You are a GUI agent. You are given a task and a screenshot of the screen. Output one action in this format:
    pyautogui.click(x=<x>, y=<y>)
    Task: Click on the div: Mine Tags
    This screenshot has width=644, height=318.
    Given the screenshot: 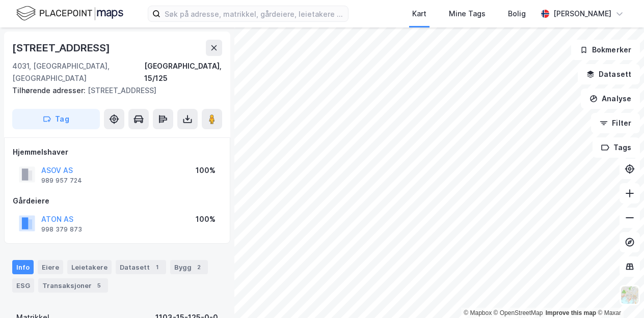 What is the action you would take?
    pyautogui.click(x=467, y=14)
    